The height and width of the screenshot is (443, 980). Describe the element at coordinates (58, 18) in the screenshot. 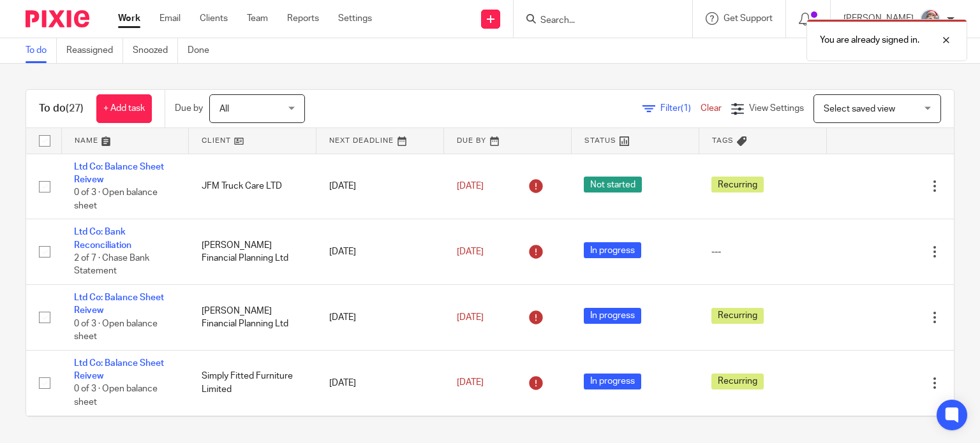

I see `img: Pixie` at that location.